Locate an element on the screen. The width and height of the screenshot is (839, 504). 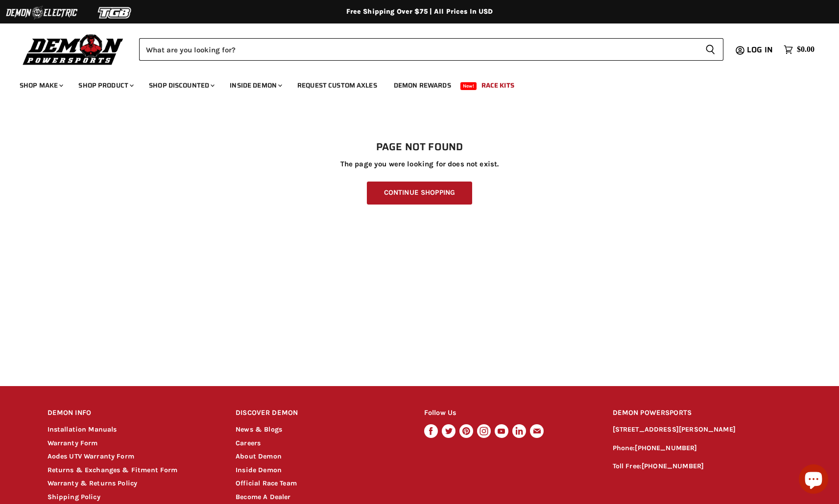
a: $0.00 is located at coordinates (799, 50).